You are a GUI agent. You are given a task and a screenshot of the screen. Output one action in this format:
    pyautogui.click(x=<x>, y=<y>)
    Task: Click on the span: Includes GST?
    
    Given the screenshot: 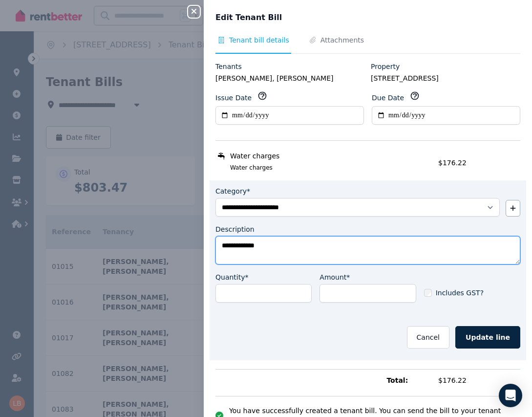 What is the action you would take?
    pyautogui.click(x=460, y=293)
    